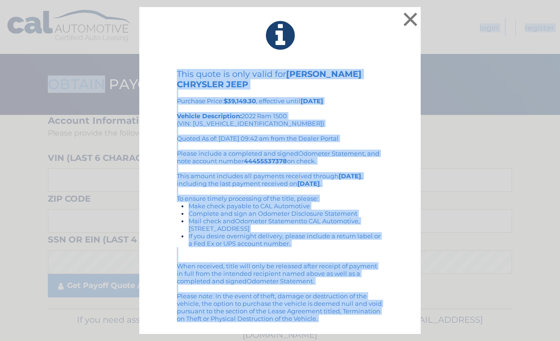 The width and height of the screenshot is (560, 341). What do you see at coordinates (240, 101) in the screenshot?
I see `b: $39,149.30` at bounding box center [240, 101].